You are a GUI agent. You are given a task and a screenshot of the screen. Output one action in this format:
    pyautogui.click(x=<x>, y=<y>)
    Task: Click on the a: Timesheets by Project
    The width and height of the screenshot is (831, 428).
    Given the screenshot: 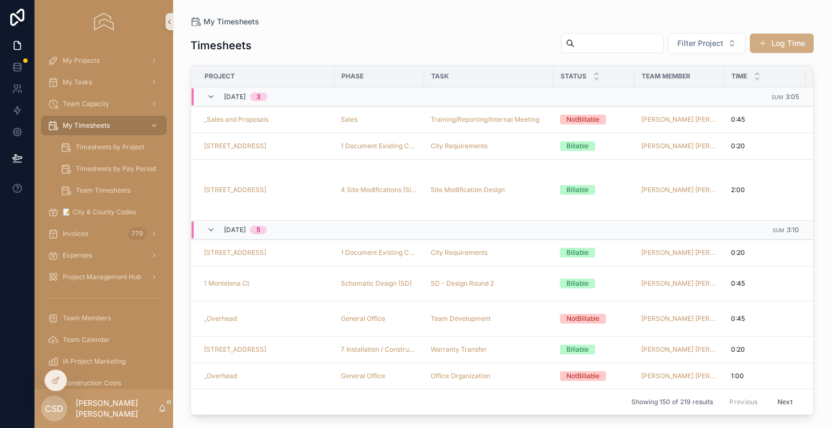 What is the action you would take?
    pyautogui.click(x=110, y=147)
    